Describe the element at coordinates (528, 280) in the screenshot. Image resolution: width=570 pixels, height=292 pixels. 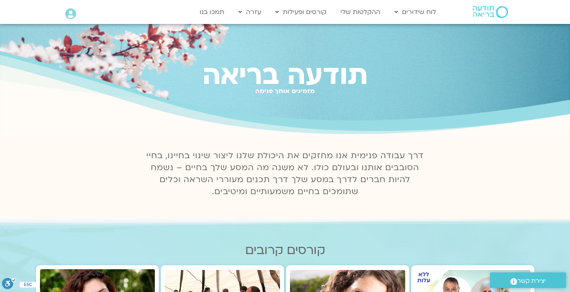
I see `a: יצירת קשר` at that location.